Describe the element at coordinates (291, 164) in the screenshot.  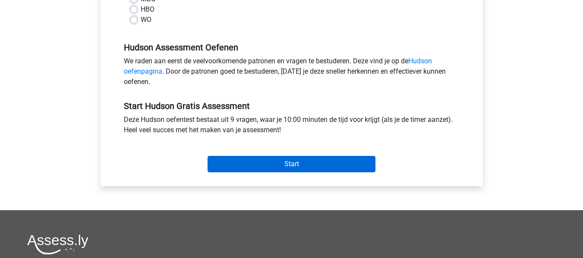
I see `input: Start` at that location.